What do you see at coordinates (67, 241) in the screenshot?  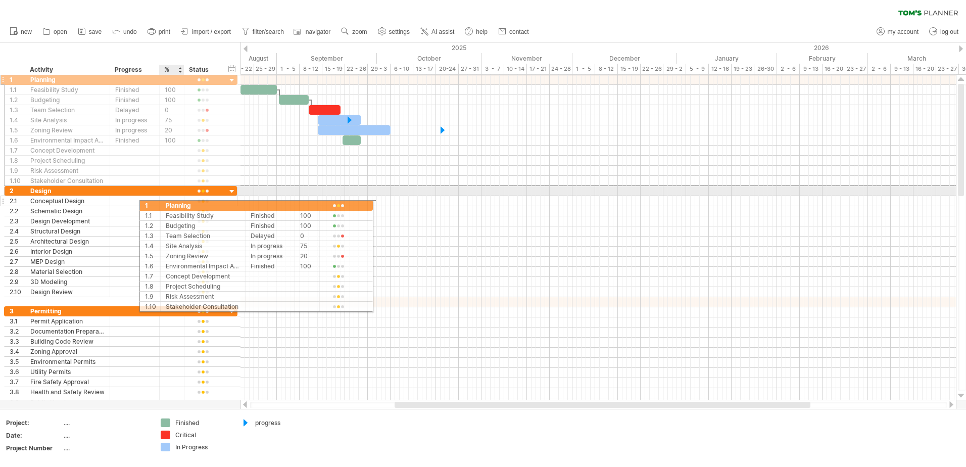 I see `div: Architectural Design` at bounding box center [67, 241].